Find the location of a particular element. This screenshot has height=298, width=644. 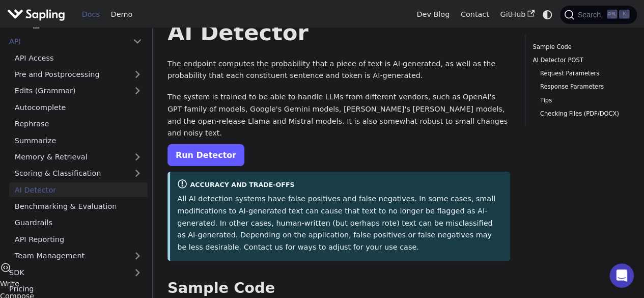

a: Guardrails is located at coordinates (78, 223).